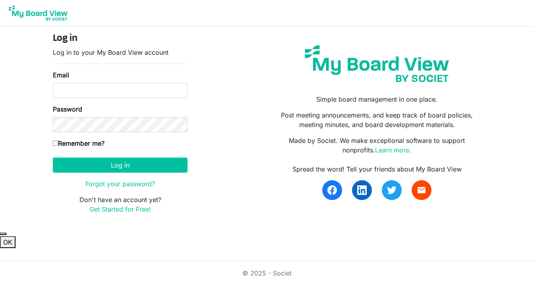  What do you see at coordinates (377, 169) in the screenshot?
I see `div: Spread the word! Tell your friends about My Board View` at bounding box center [377, 169].